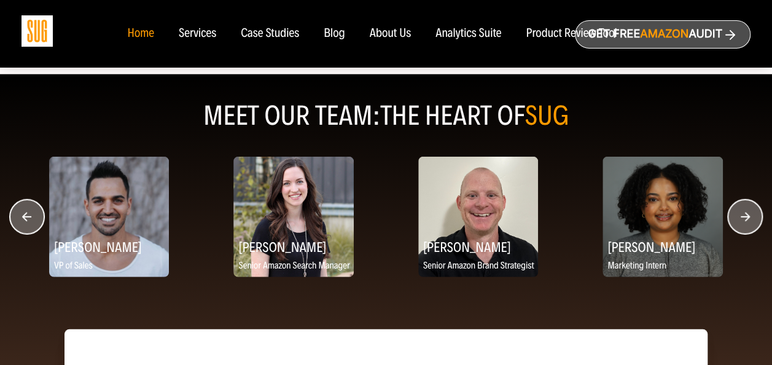 This screenshot has height=365, width=772. I want to click on p: Senior Amazon Brand Strategist, so click(478, 266).